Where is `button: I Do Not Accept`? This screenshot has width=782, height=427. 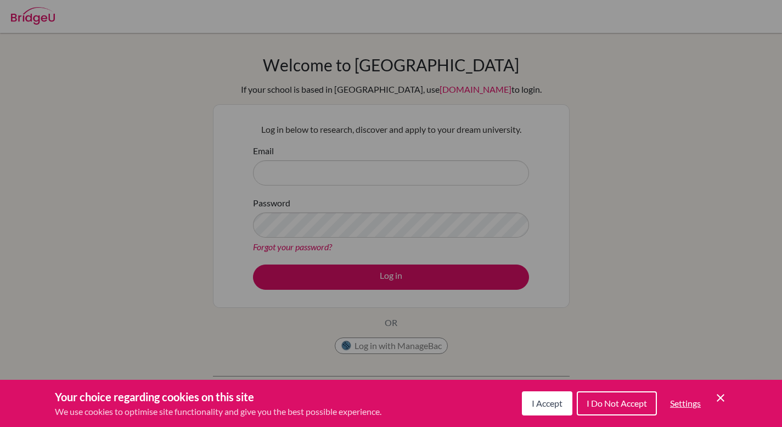
button: I Do Not Accept is located at coordinates (617, 403).